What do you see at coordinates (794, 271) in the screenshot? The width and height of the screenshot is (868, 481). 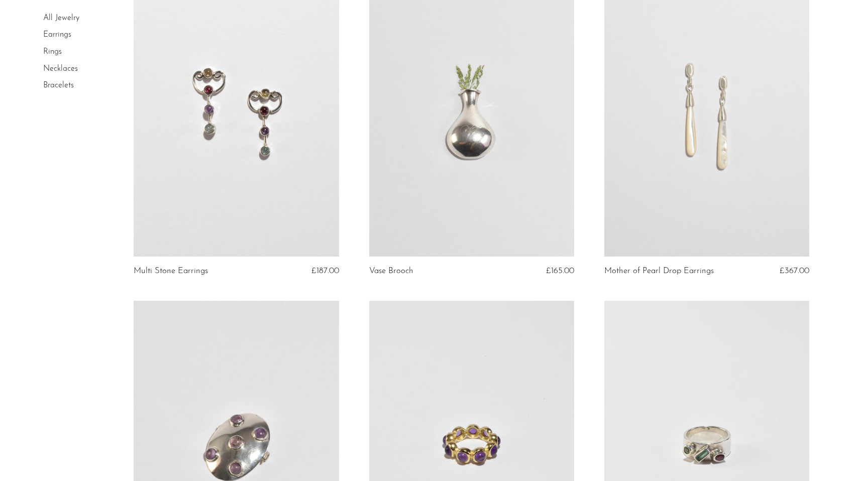 I see `span: £367.00` at bounding box center [794, 271].